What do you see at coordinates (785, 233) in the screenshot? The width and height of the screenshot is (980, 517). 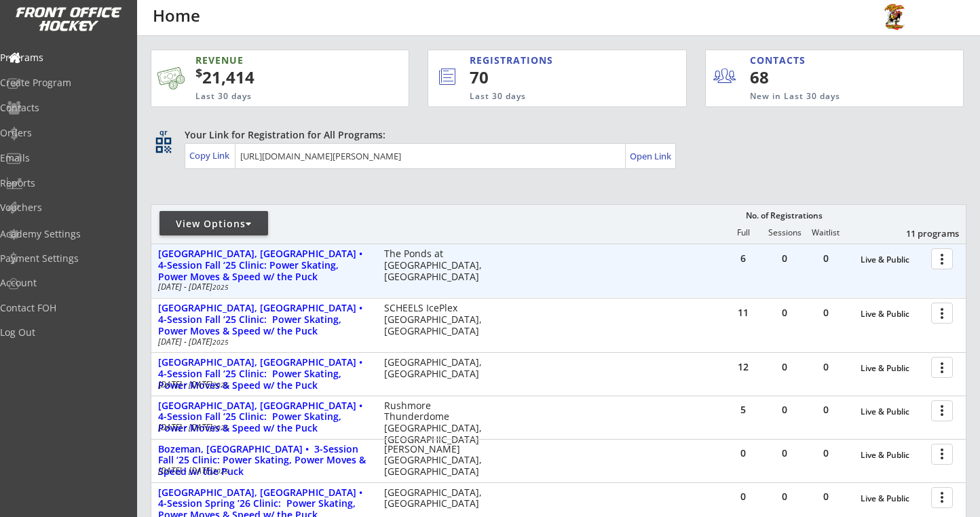 I see `div: Sessions` at bounding box center [785, 233].